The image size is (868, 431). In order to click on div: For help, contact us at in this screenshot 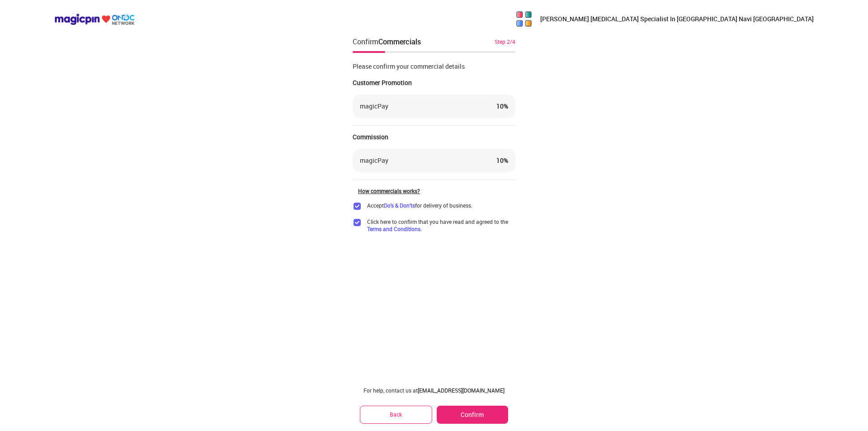, I will do `click(434, 390)`.